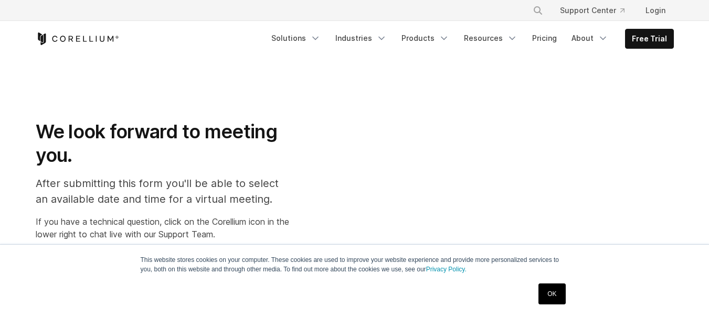  Describe the element at coordinates (592, 10) in the screenshot. I see `a: Support Center` at that location.